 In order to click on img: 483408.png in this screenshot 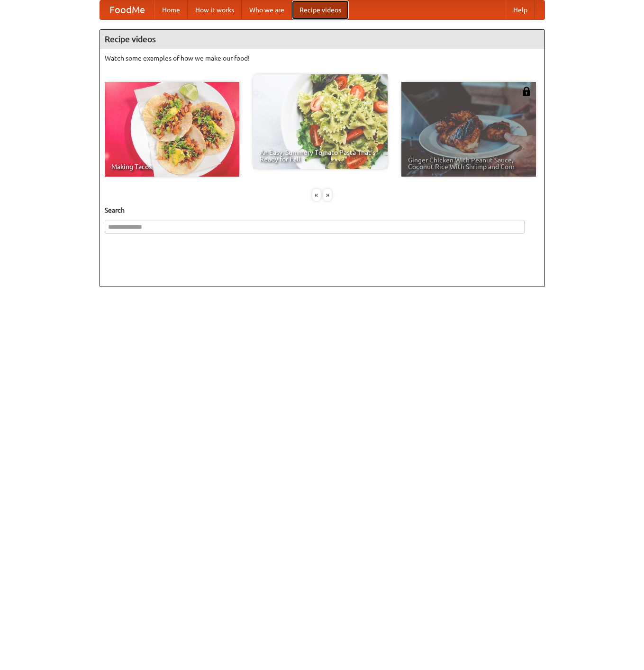, I will do `click(527, 92)`.